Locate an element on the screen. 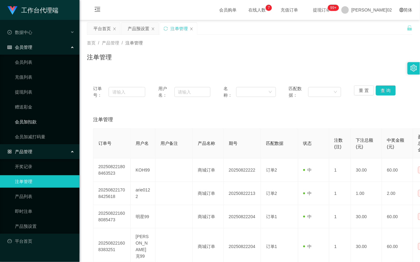 The image size is (420, 262). a: 充值列表 is located at coordinates (45, 77).